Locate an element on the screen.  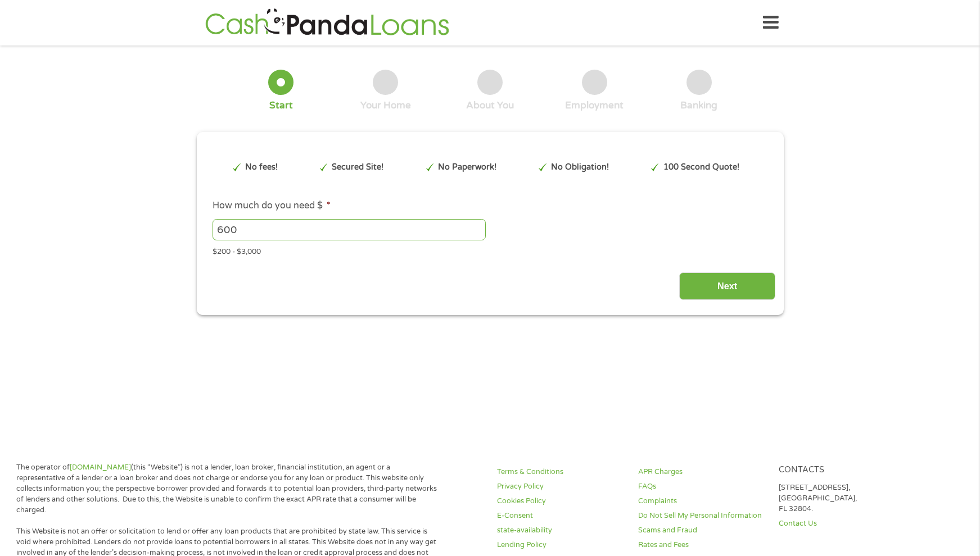
a: Rates and Fees is located at coordinates (702, 545).